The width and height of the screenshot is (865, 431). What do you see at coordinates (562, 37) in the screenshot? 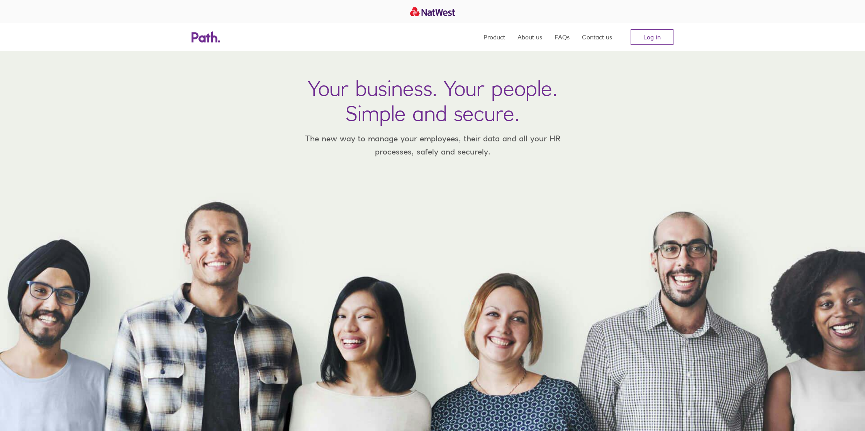
I see `a: FAQs` at bounding box center [562, 37].